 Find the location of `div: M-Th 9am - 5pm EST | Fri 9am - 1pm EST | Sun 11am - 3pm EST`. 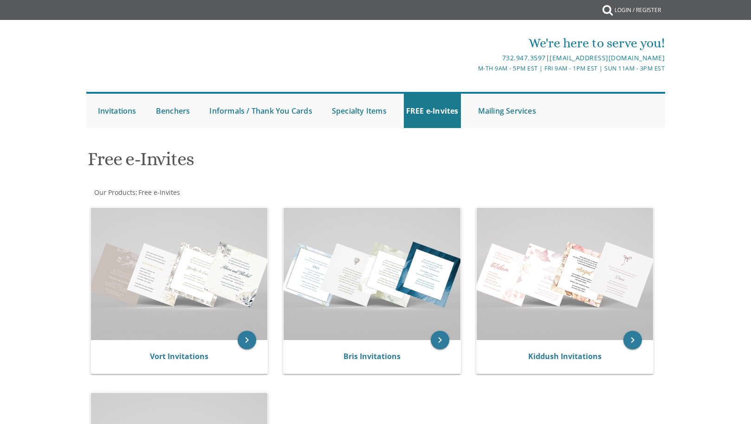

div: M-Th 9am - 5pm EST | Fri 9am - 1pm EST | Sun 11am - 3pm EST is located at coordinates (472, 68).